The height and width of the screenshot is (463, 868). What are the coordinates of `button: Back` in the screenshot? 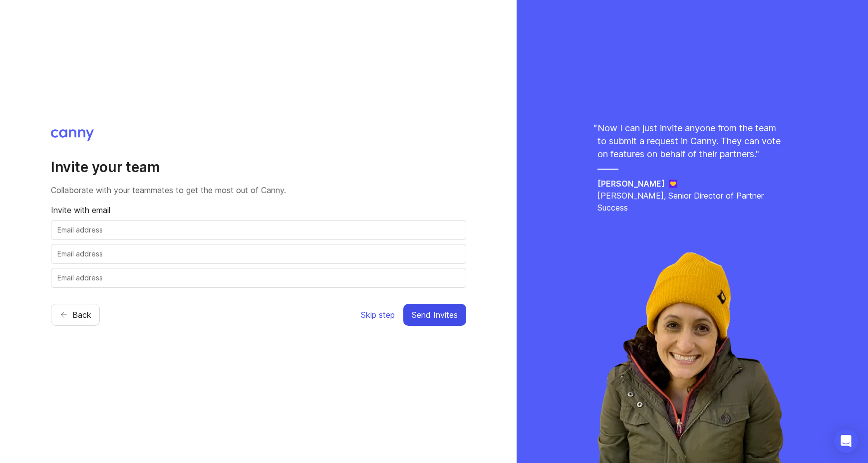 It's located at (76, 315).